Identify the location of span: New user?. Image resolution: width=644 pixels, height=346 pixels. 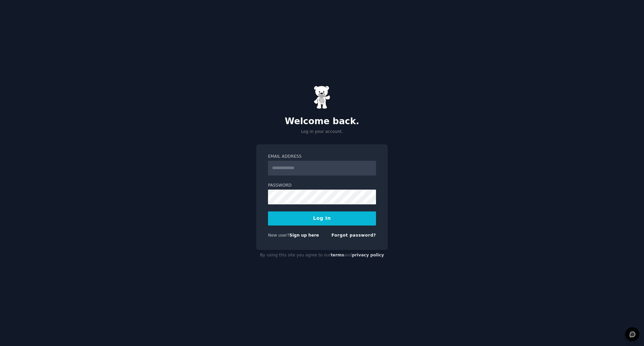
(279, 235).